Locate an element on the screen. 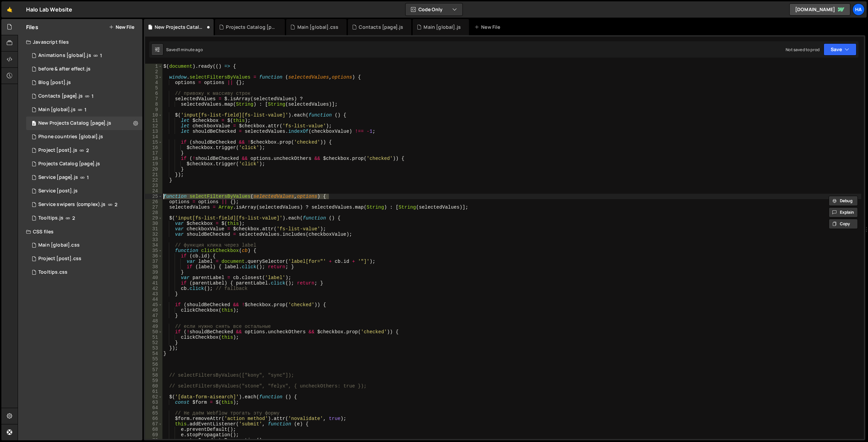 This screenshot has height=442, width=868. div: 3 is located at coordinates (153, 77).